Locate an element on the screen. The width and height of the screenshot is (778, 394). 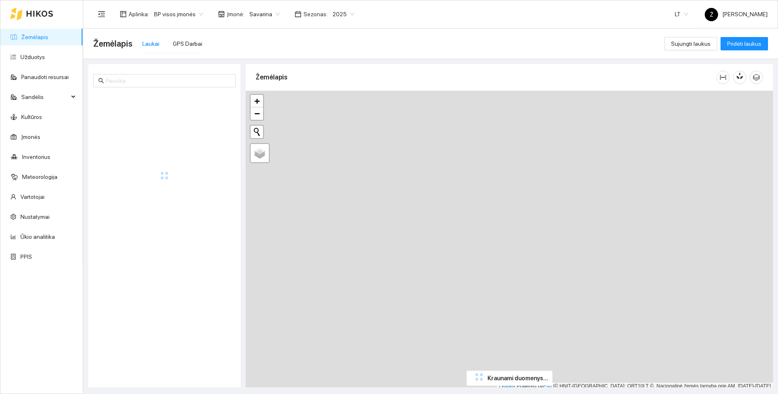
span: 2025 is located at coordinates (343, 14).